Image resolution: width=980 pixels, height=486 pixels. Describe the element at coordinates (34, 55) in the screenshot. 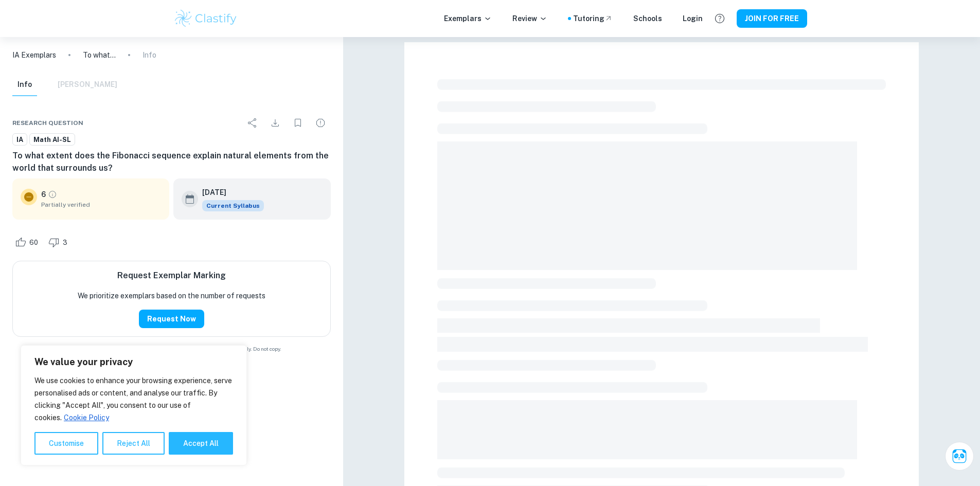

I see `p: IA Exemplars` at that location.